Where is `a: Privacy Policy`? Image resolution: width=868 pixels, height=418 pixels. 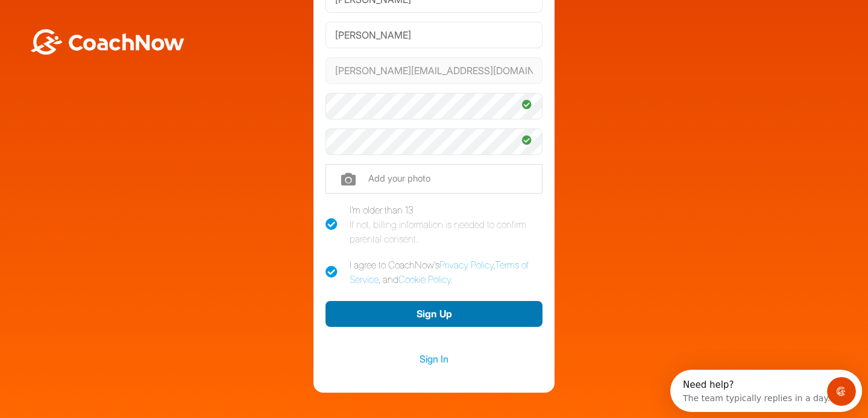
a: Privacy Policy is located at coordinates (466, 265).